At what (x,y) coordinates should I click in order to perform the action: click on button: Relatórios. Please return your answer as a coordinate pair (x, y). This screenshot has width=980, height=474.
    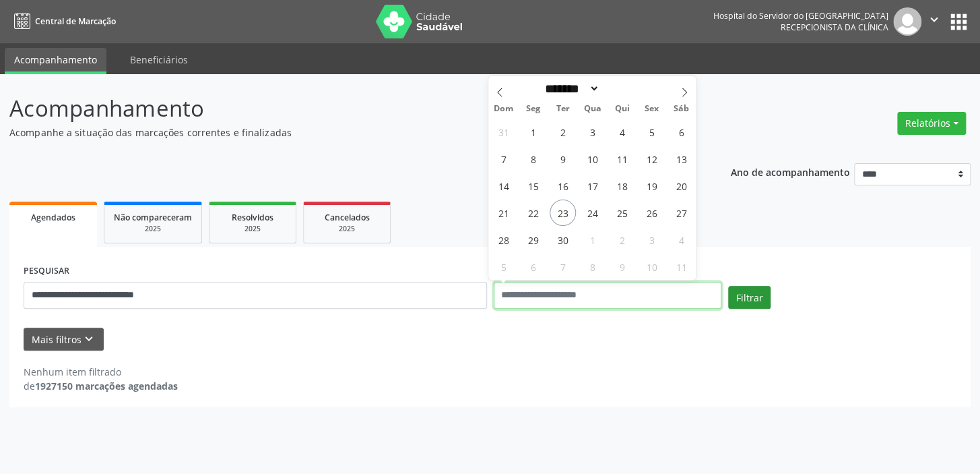
    Looking at the image, I should click on (932, 123).